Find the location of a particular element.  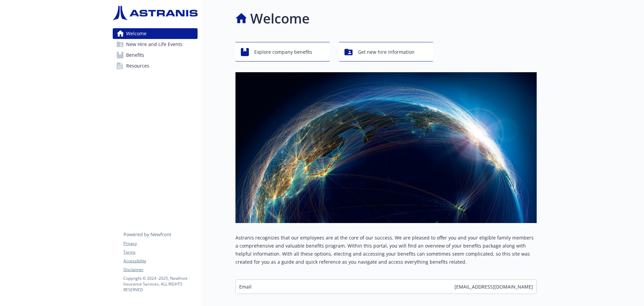

h1: Welcome is located at coordinates (280, 18).